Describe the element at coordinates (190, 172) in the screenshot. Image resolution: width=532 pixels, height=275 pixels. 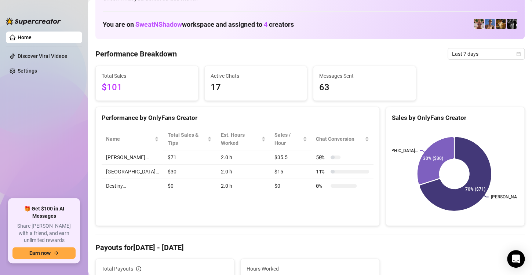
I see `td: $30` at that location.